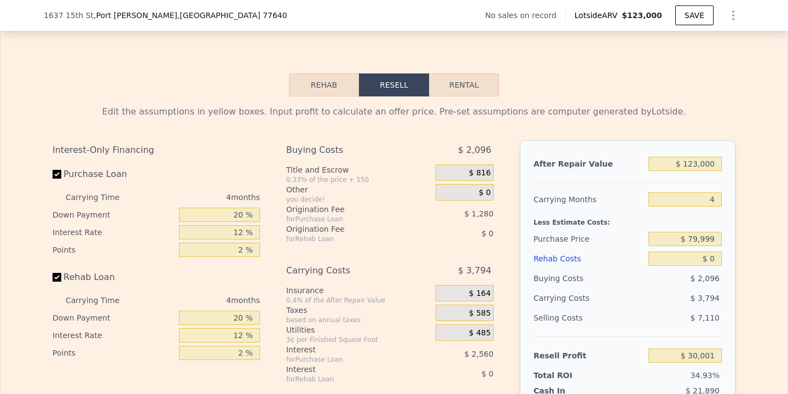 This screenshot has height=394, width=788. What do you see at coordinates (68, 15) in the screenshot?
I see `span: 1637 15th St` at bounding box center [68, 15].